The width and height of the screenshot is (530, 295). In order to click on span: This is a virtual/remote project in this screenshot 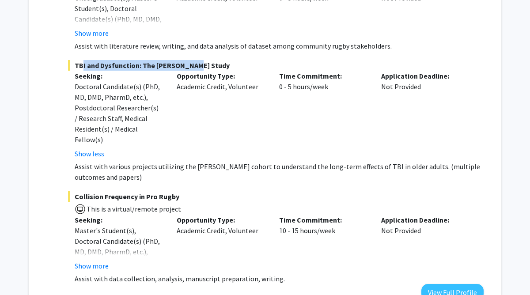, I will do `click(133, 209)`.